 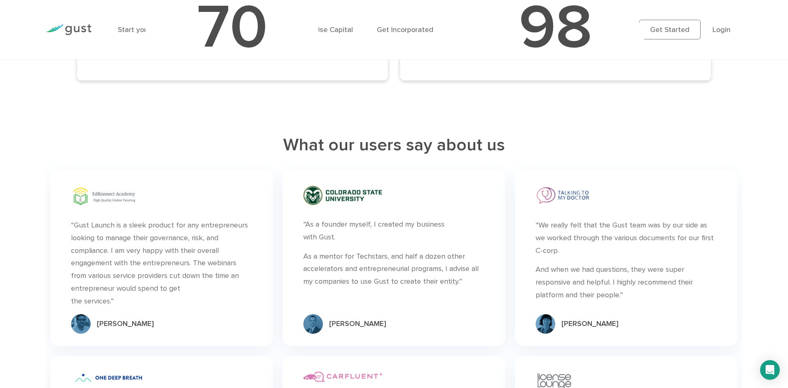 I want to click on a: Get Incorporated, so click(x=405, y=30).